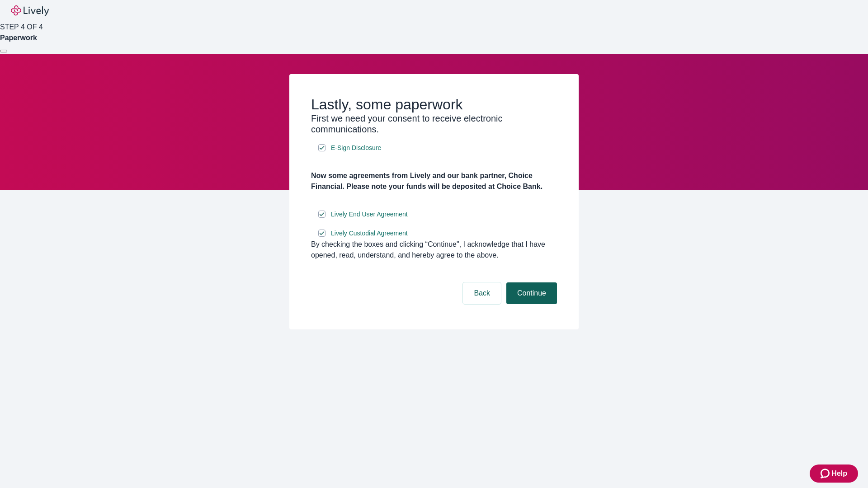 The height and width of the screenshot is (488, 868). What do you see at coordinates (482, 293) in the screenshot?
I see `button: Back` at bounding box center [482, 293].